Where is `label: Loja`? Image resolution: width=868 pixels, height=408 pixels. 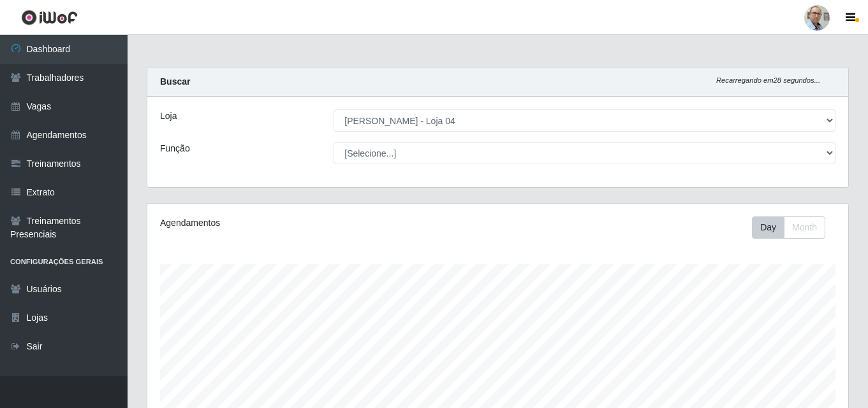 label: Loja is located at coordinates (168, 116).